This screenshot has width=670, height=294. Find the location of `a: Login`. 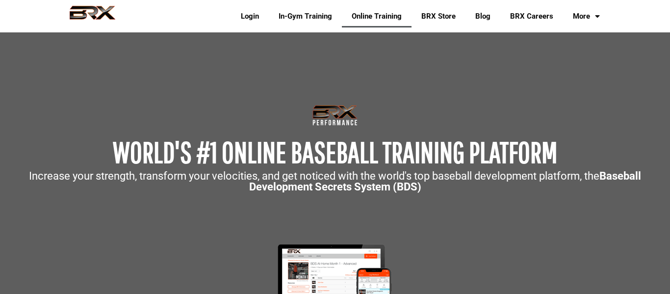

a: Login is located at coordinates (250, 16).